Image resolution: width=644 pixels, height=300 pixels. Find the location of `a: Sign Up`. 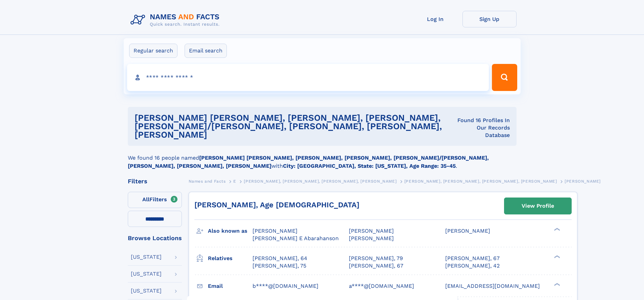

a: Sign Up is located at coordinates (489, 19).